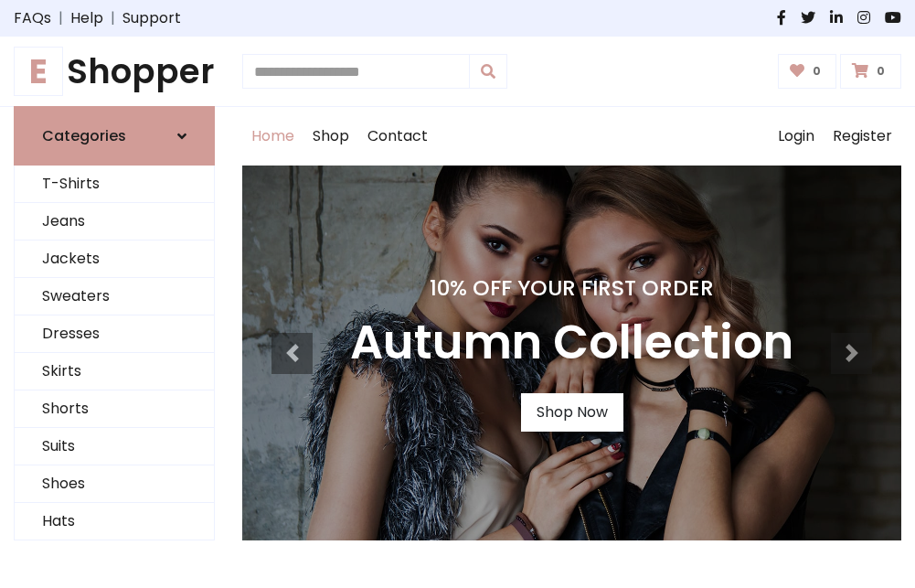  Describe the element at coordinates (114, 71) in the screenshot. I see `h1: Shopper` at that location.